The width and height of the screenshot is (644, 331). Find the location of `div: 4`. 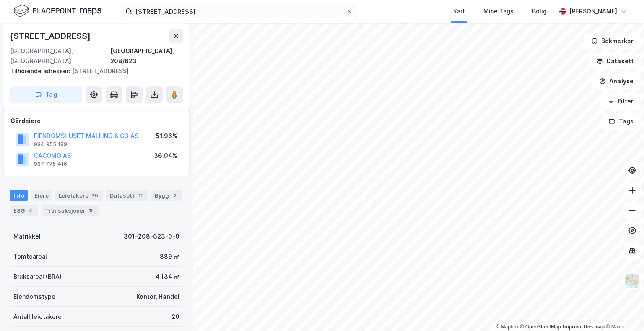

div: 4 is located at coordinates (31, 211).